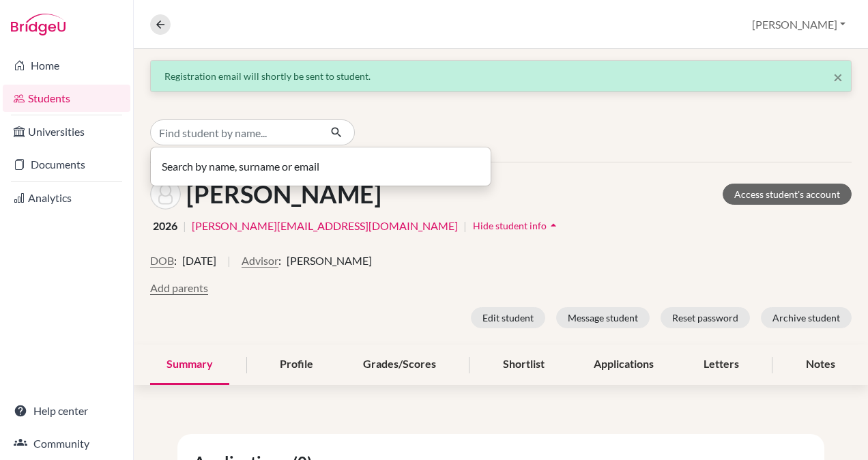 The height and width of the screenshot is (460, 868). I want to click on div: Shortlist, so click(523, 364).